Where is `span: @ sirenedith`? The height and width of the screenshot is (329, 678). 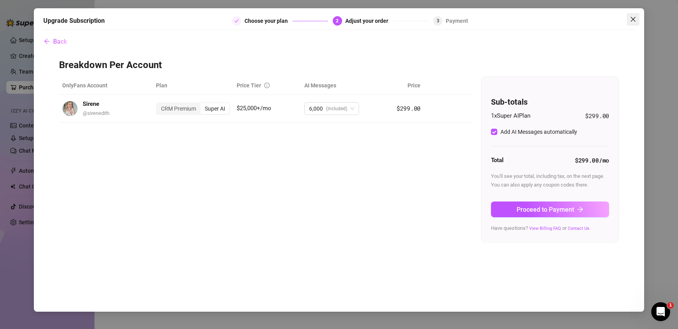
span: @ sirenedith is located at coordinates (96, 113).